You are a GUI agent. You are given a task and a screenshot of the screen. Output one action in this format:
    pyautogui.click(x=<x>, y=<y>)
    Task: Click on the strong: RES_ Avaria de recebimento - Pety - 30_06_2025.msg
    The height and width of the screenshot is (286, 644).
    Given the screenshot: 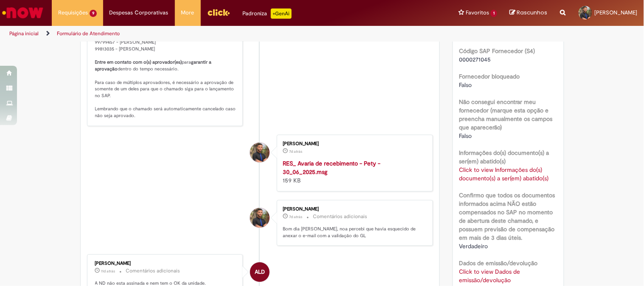 What is the action you would take?
    pyautogui.click(x=331, y=168)
    